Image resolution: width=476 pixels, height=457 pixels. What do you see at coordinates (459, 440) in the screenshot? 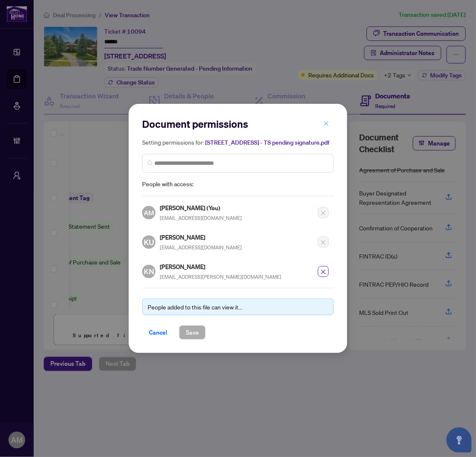
I see `button: Open asap` at bounding box center [459, 440].